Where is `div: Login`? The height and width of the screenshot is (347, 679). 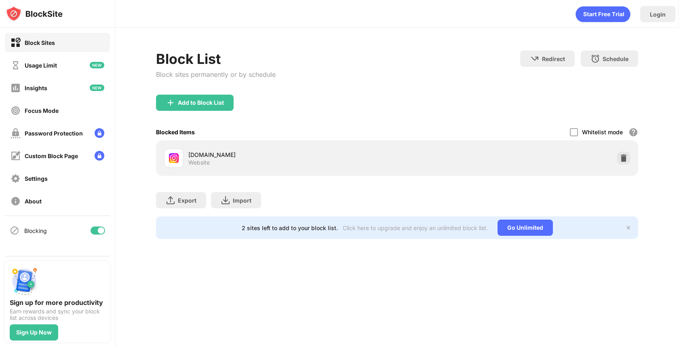 div: Login is located at coordinates (657, 14).